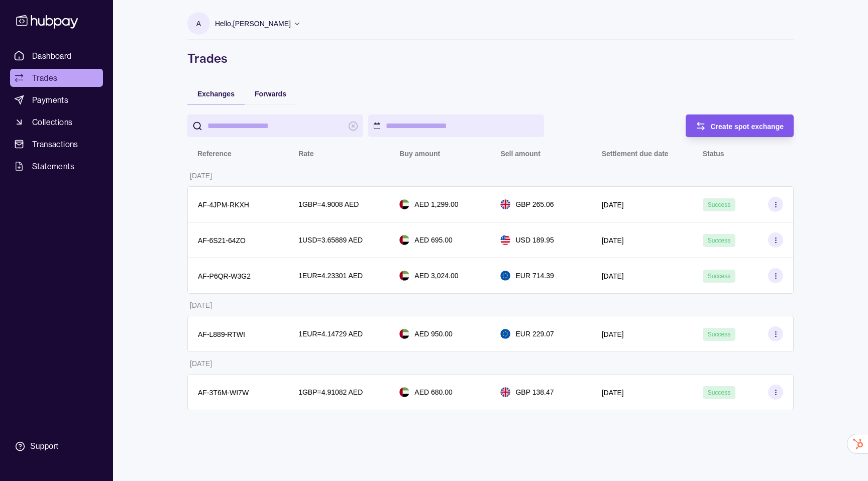 The height and width of the screenshot is (481, 868). What do you see at coordinates (331, 392) in the screenshot?
I see `p: 1 GBP = 4.91082 AED` at bounding box center [331, 392].